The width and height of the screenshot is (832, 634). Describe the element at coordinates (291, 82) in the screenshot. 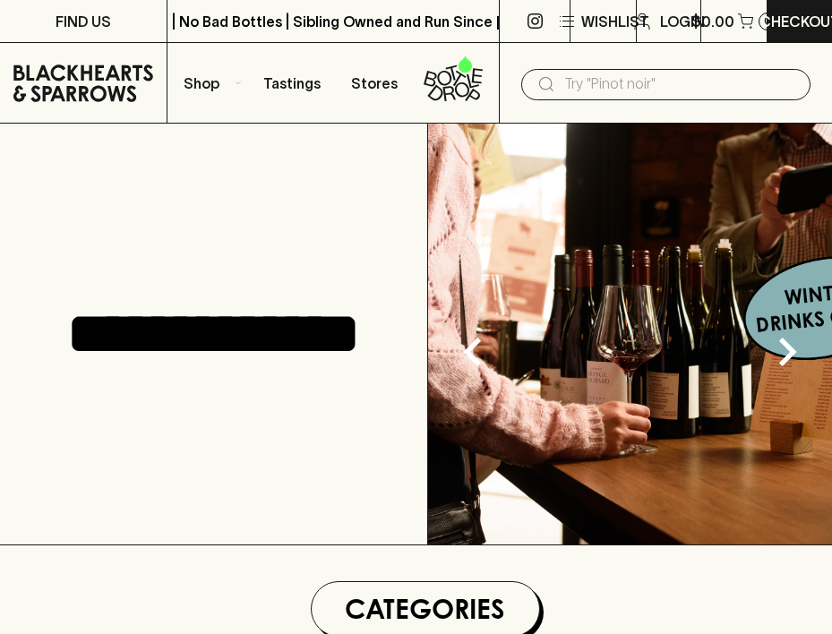

I see `a: Tastings` at that location.